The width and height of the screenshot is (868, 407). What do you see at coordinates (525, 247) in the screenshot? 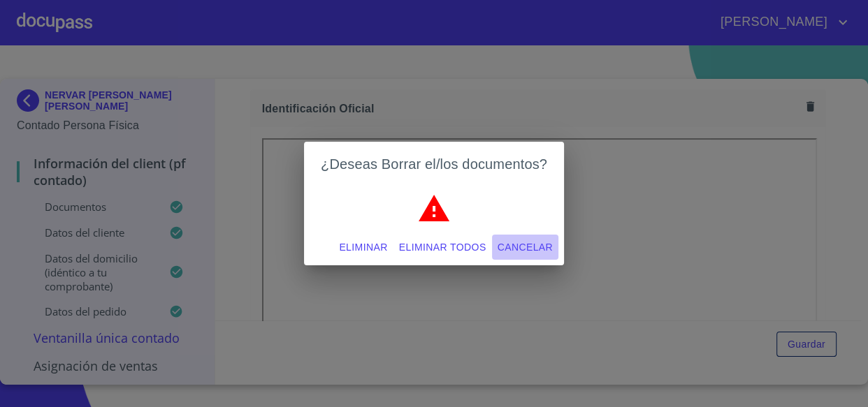
I see `span: Cancelar` at bounding box center [525, 247].